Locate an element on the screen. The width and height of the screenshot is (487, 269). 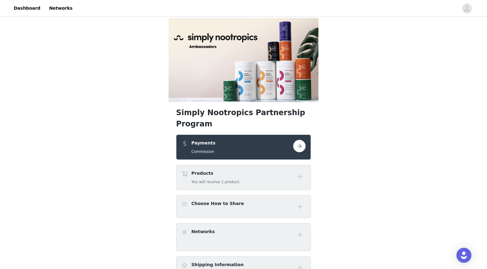
img: campaign image is located at coordinates (243, 60).